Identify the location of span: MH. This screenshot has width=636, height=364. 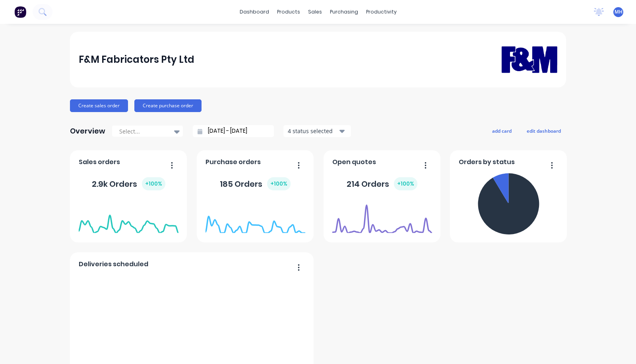
(619, 12).